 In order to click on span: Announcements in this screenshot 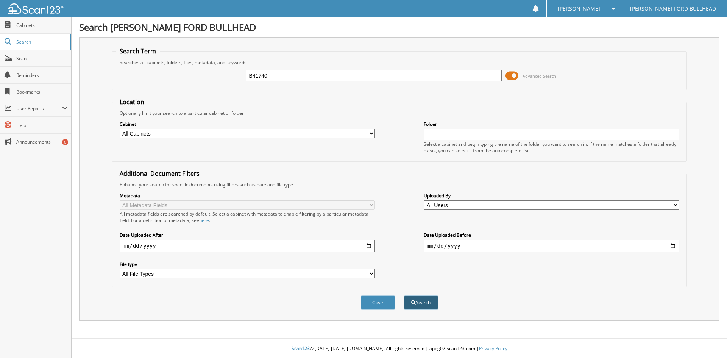, I will do `click(42, 142)`.